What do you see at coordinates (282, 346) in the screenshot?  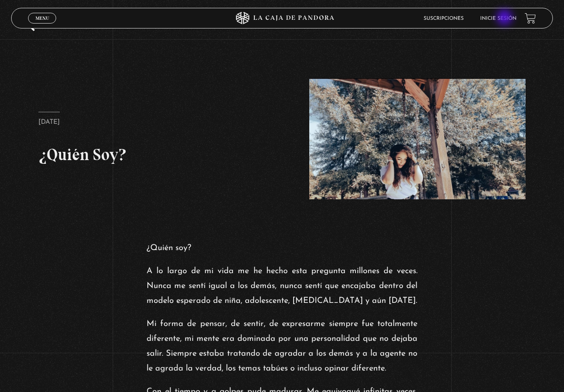 I see `p: Mi forma de pensar, de sentir, de expresarme siempre fue totalmente diferente, mi mente era domin...` at bounding box center [282, 346].